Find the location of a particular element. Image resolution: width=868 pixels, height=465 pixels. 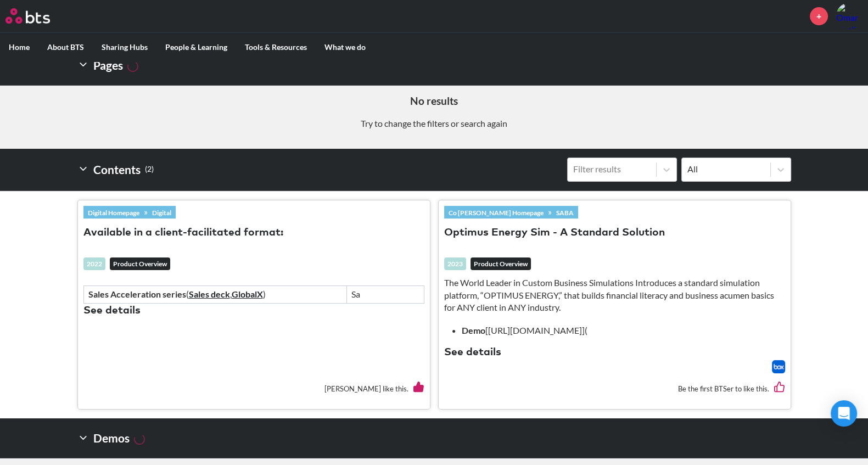

img: Omar Khalil is located at coordinates (849, 16).